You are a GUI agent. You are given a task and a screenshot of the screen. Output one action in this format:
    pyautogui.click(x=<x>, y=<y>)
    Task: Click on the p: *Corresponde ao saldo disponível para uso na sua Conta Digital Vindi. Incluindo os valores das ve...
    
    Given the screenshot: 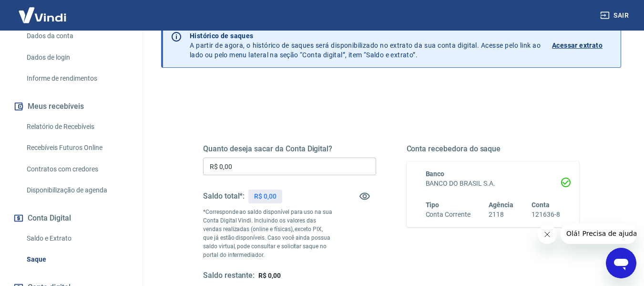 What is the action you would take?
    pyautogui.click(x=268, y=234)
    